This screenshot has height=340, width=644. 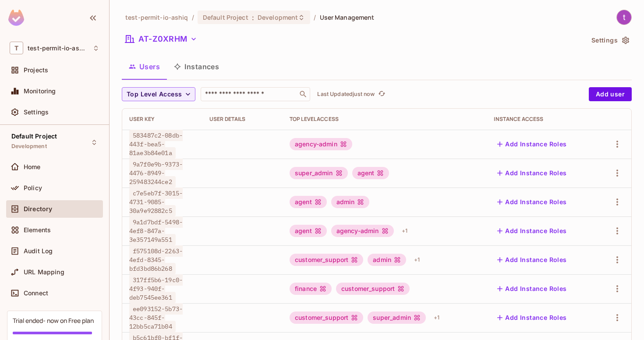 I want to click on button: Instances, so click(x=196, y=66).